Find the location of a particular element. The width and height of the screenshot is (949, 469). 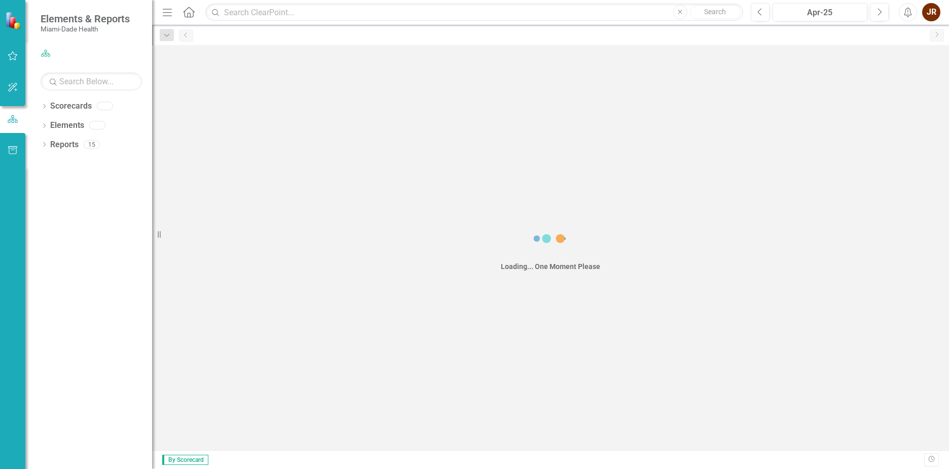

div: 15 is located at coordinates (92, 144).